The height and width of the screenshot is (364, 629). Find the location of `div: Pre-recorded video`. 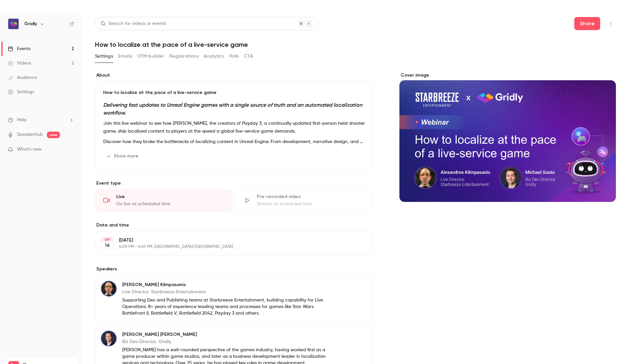

div: Pre-recorded video is located at coordinates (311, 197).